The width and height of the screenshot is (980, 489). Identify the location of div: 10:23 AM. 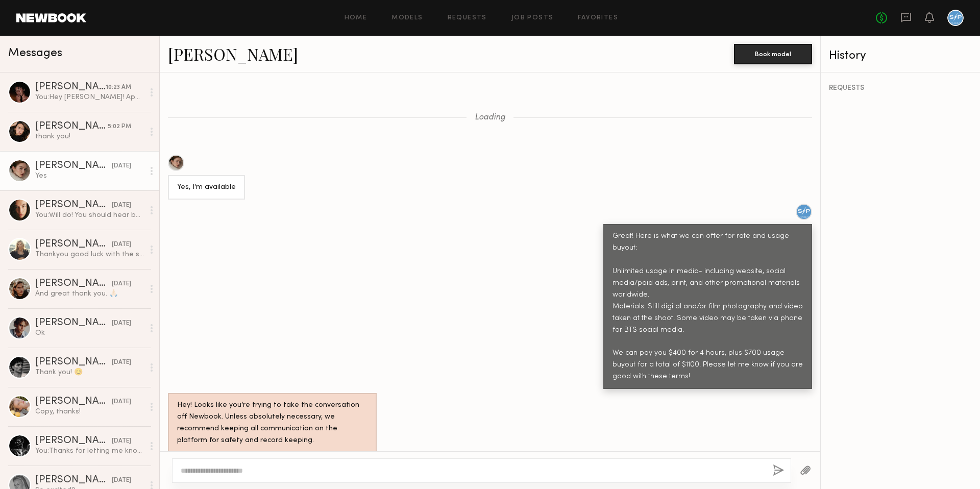
(118, 87).